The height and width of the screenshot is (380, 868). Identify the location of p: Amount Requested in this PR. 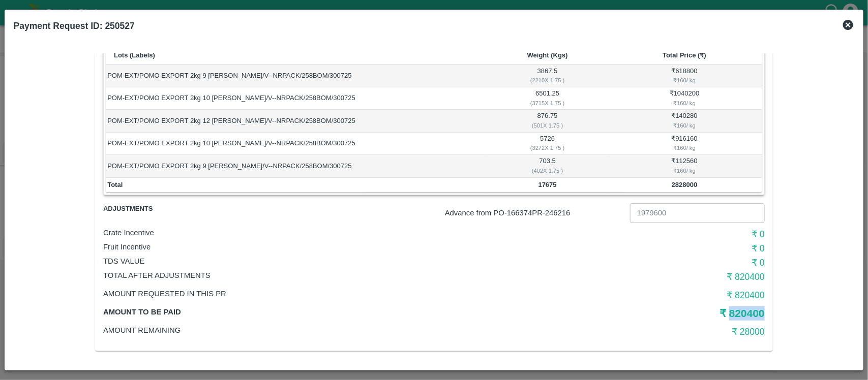
(323, 293).